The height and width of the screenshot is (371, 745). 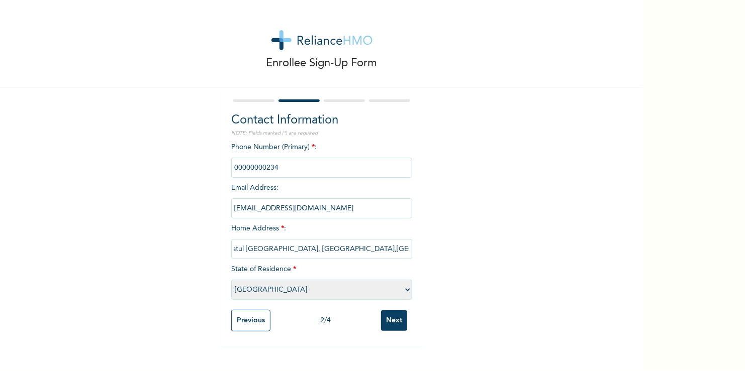 What do you see at coordinates (322, 121) in the screenshot?
I see `h2: Contact Information` at bounding box center [322, 121].